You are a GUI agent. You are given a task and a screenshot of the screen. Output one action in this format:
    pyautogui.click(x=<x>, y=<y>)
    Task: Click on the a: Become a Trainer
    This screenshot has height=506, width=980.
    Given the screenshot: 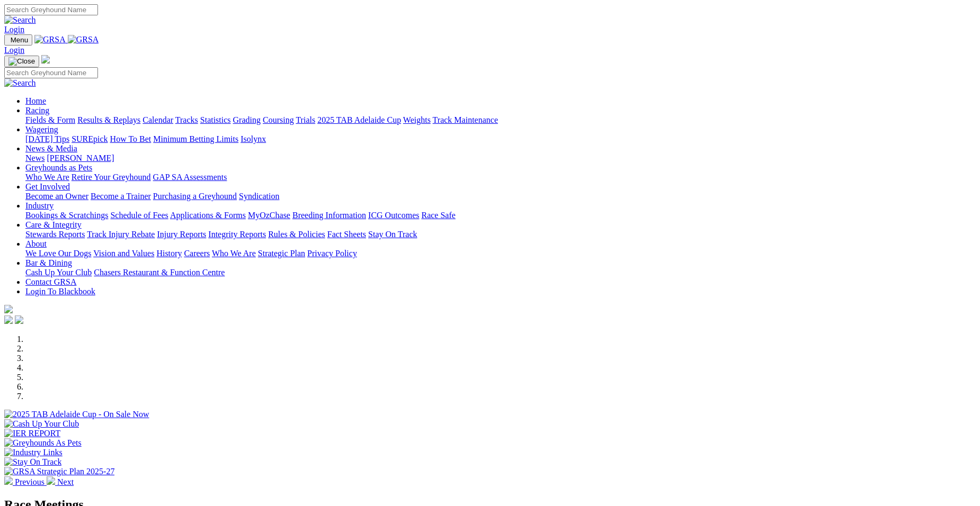 What is the action you would take?
    pyautogui.click(x=121, y=196)
    